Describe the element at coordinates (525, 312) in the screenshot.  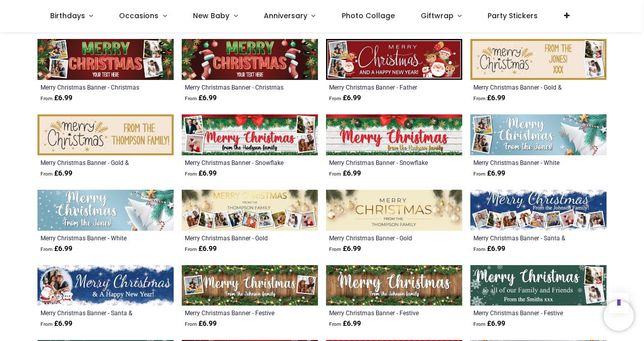
I see `a: Merry Christmas Banner - Festive Snowflakes Green` at that location.